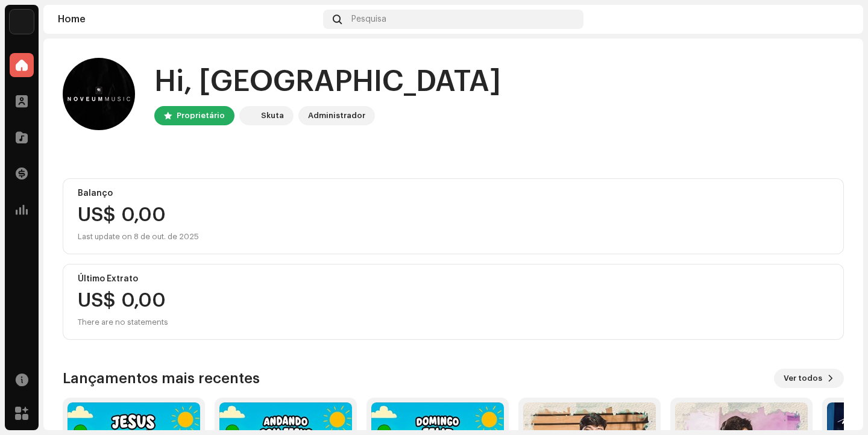  I want to click on div: Skuta, so click(272, 116).